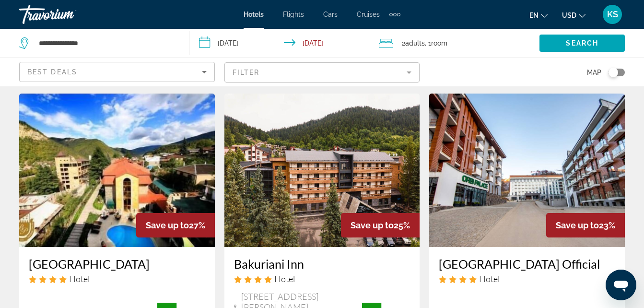 This screenshot has height=308, width=644. Describe the element at coordinates (254, 15) in the screenshot. I see `a: Hotels` at that location.